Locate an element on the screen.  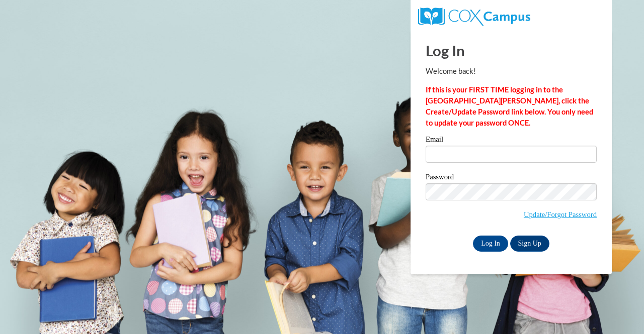
label: Password is located at coordinates (511, 178).